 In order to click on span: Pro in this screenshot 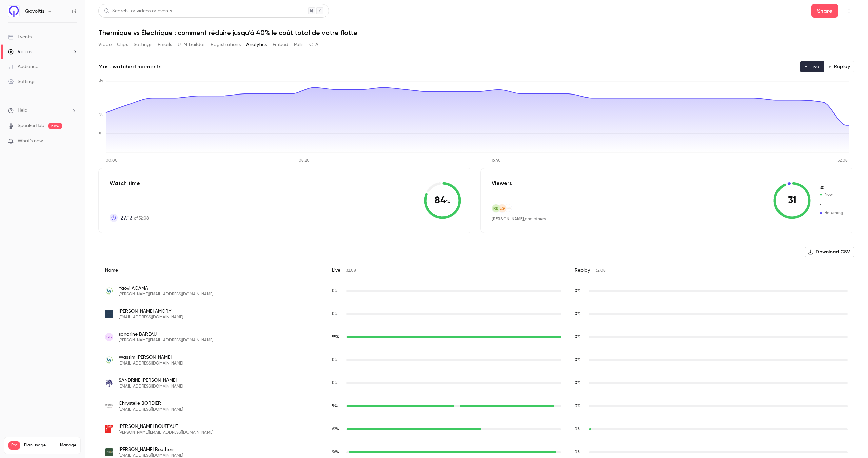, I will do `click(14, 446)`.